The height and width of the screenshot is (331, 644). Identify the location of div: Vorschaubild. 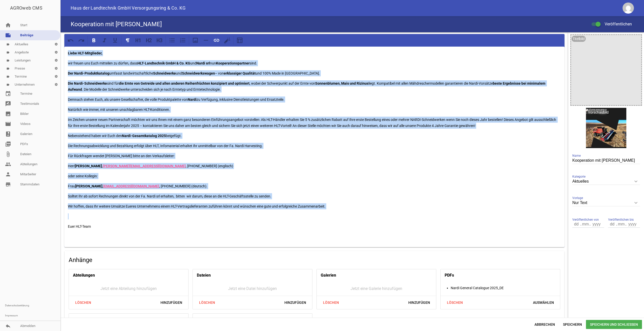
(598, 112).